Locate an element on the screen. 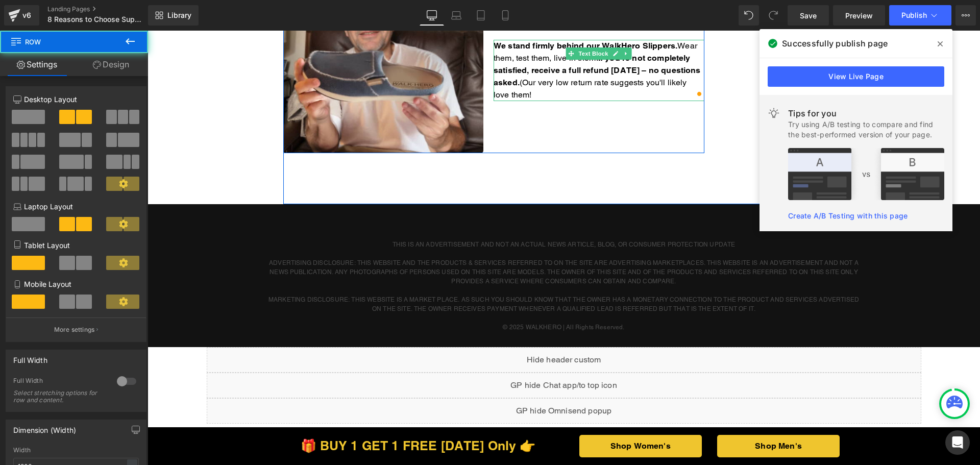 The height and width of the screenshot is (465, 980). a: Design is located at coordinates (111, 64).